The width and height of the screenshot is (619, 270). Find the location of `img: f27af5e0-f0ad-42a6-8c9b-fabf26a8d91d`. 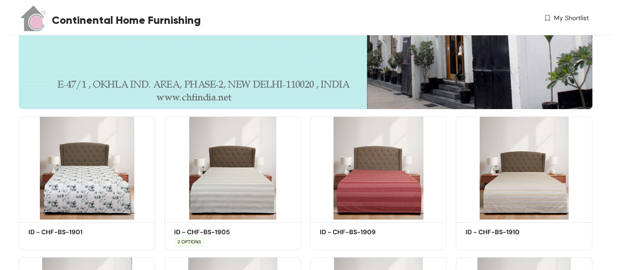

img: f27af5e0-f0ad-42a6-8c9b-fabf26a8d91d is located at coordinates (233, 168).